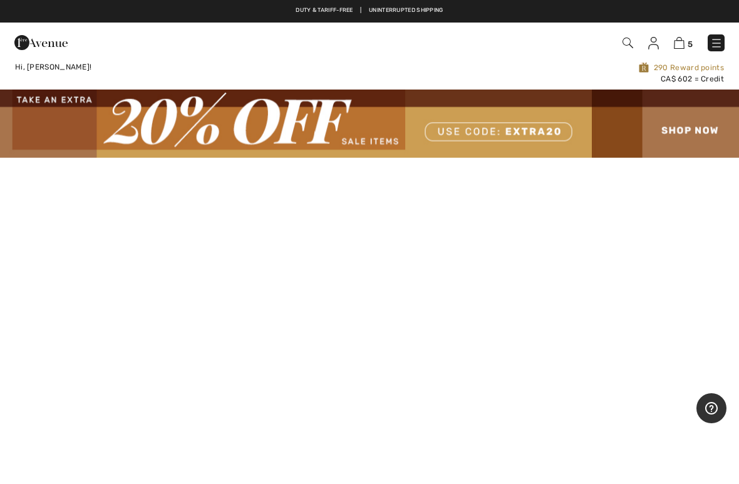 Image resolution: width=739 pixels, height=484 pixels. What do you see at coordinates (653, 43) in the screenshot?
I see `img: My Info` at bounding box center [653, 43].